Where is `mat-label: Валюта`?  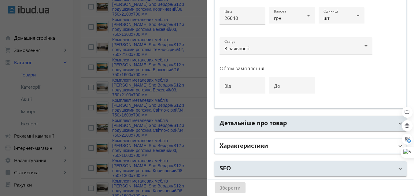
mat-label: Валюта is located at coordinates (280, 11).